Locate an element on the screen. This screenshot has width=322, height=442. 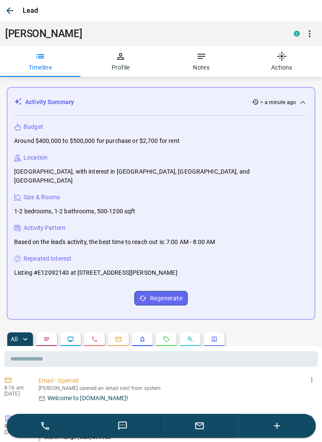
svg: Calls is located at coordinates (94, 340).